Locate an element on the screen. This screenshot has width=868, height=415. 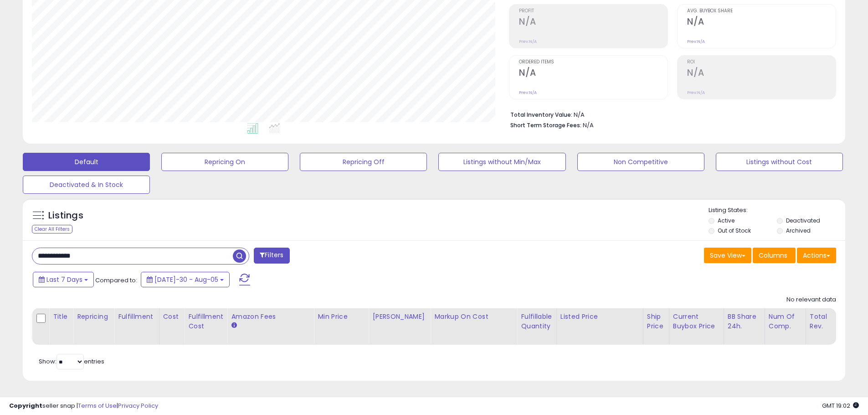
div: Num of Comp. is located at coordinates (786, 321).